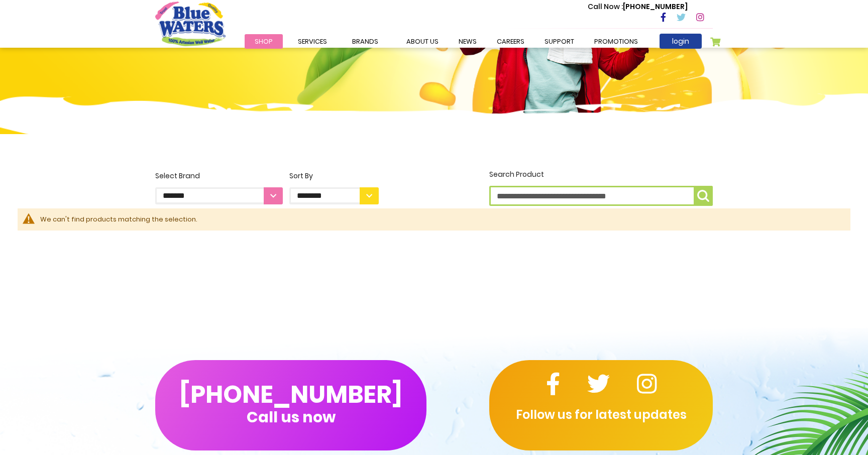 The height and width of the screenshot is (455, 868). Describe the element at coordinates (601, 196) in the screenshot. I see `input: Search Product` at that location.